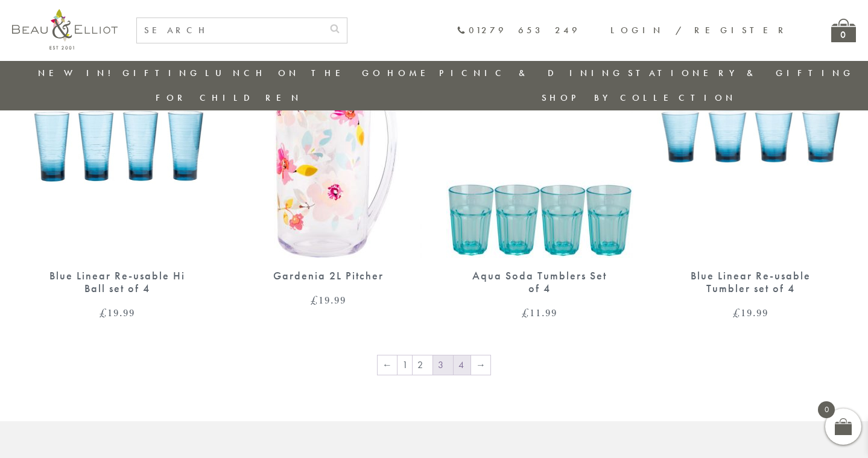 The image size is (868, 458). I want to click on input: SEARCH, so click(230, 31).